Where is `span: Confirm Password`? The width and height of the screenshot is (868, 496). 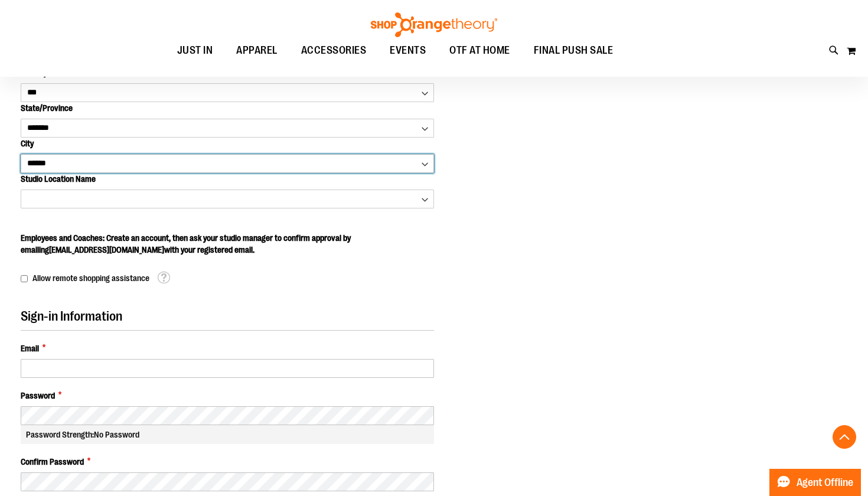
span: Confirm Password is located at coordinates (52, 461).